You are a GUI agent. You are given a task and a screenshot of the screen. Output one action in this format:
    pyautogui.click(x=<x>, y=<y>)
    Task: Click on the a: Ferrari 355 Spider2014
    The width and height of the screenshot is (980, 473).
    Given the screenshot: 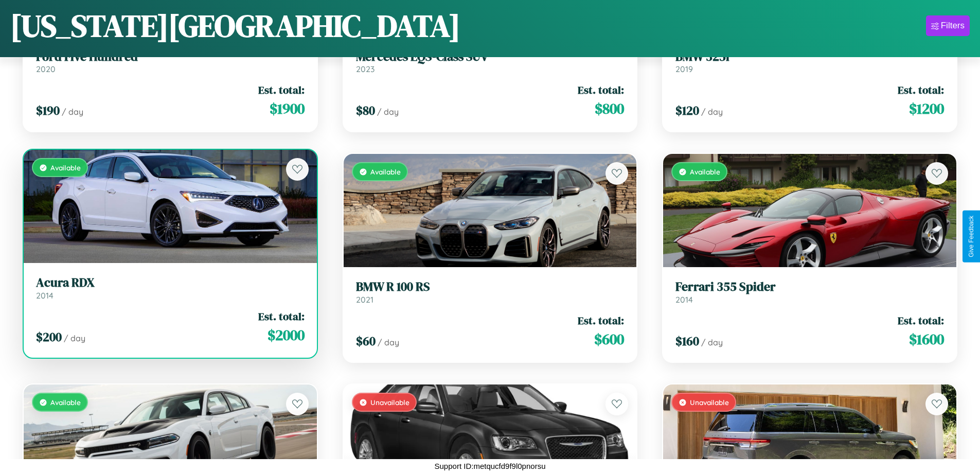 What is the action you would take?
    pyautogui.click(x=809, y=292)
    